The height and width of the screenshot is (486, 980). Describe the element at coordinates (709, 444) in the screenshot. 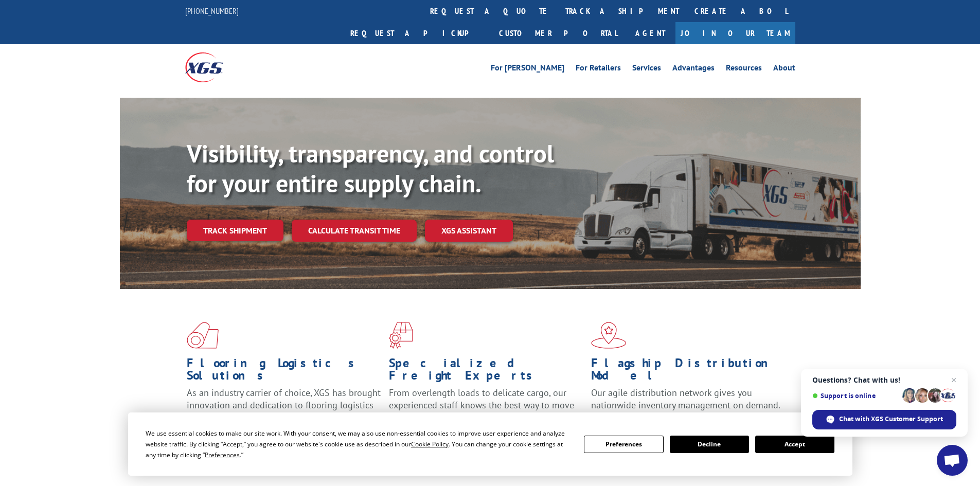

I see `button: Decline` at that location.